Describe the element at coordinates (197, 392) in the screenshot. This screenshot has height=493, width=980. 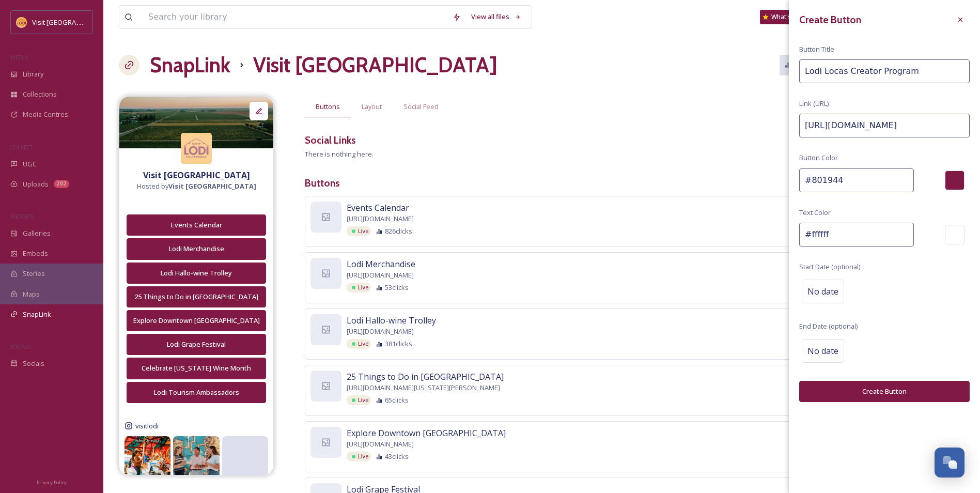
I see `div: Lodi Tourism Ambassadors` at that location.